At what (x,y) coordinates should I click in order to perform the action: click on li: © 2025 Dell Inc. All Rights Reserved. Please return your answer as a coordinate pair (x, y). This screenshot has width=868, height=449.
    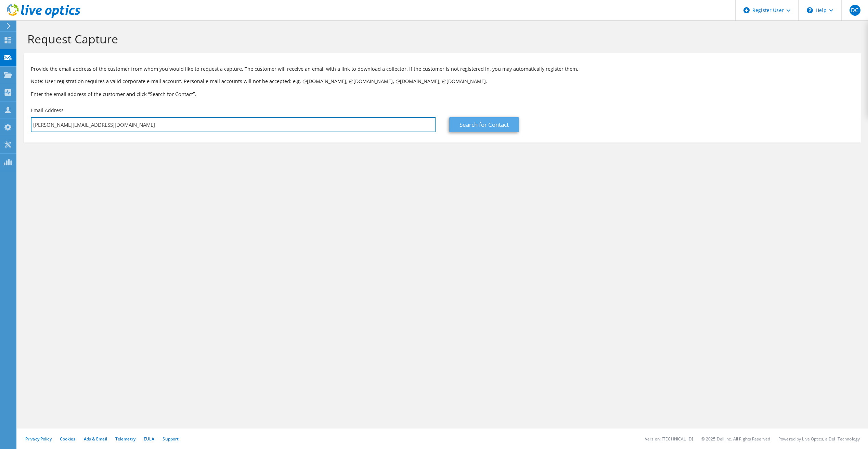
    Looking at the image, I should click on (735, 439).